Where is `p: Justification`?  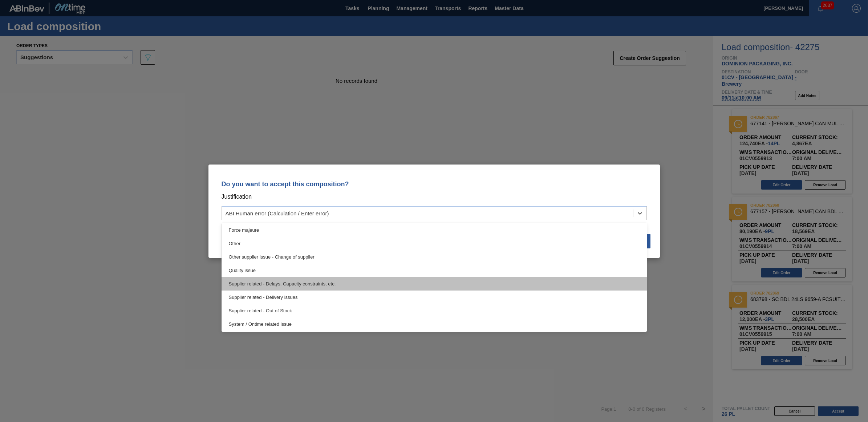
p: Justification is located at coordinates (434, 196).